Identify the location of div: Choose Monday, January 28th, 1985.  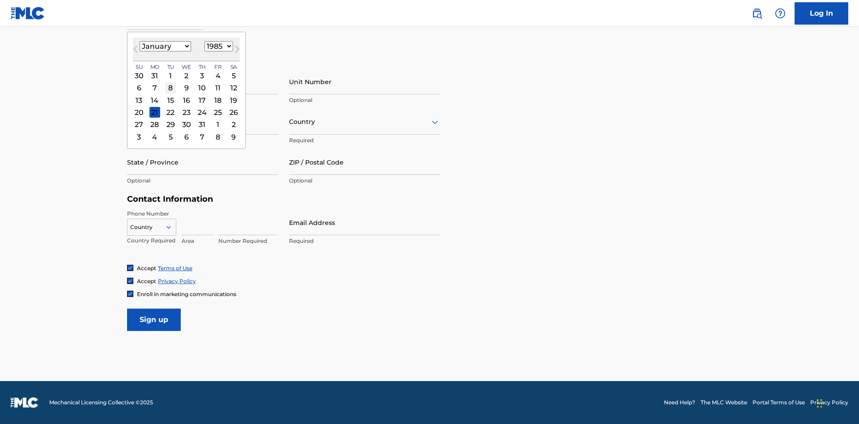
(155, 125).